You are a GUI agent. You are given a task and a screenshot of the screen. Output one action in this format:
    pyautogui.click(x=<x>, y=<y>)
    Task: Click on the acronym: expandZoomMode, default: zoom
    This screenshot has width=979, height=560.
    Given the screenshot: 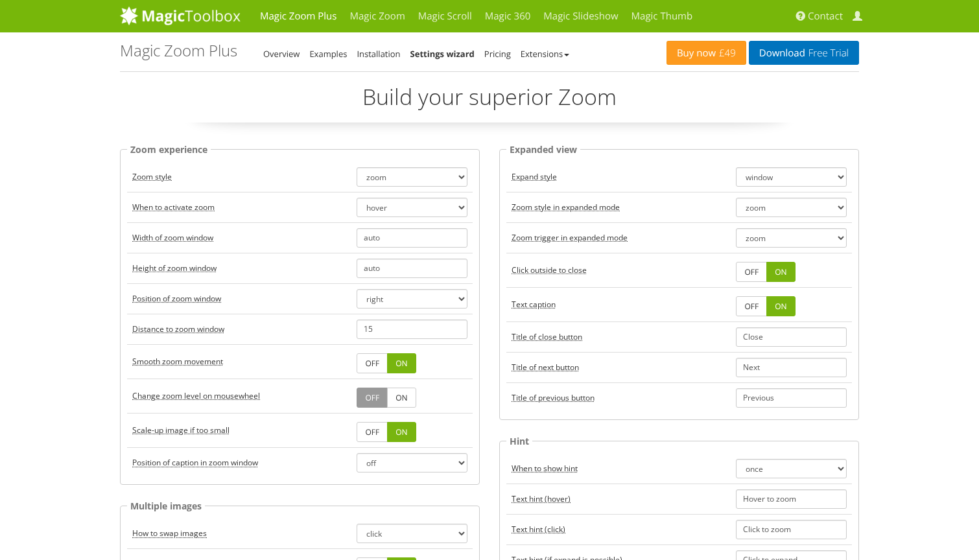 What is the action you would take?
    pyautogui.click(x=565, y=206)
    